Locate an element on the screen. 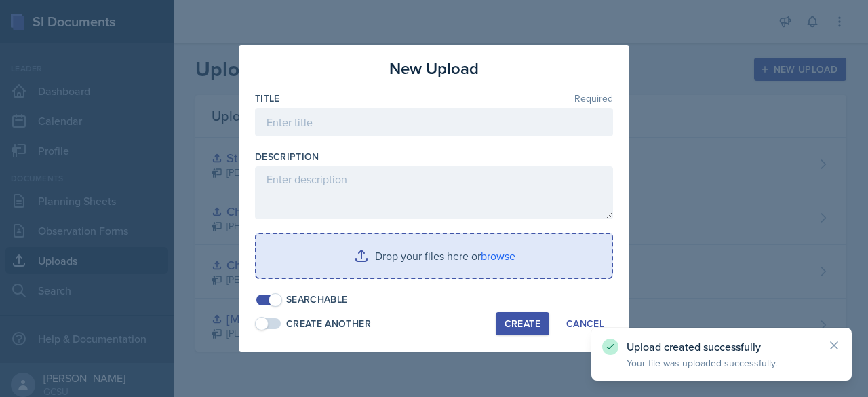  button: Cancel is located at coordinates (585, 323).